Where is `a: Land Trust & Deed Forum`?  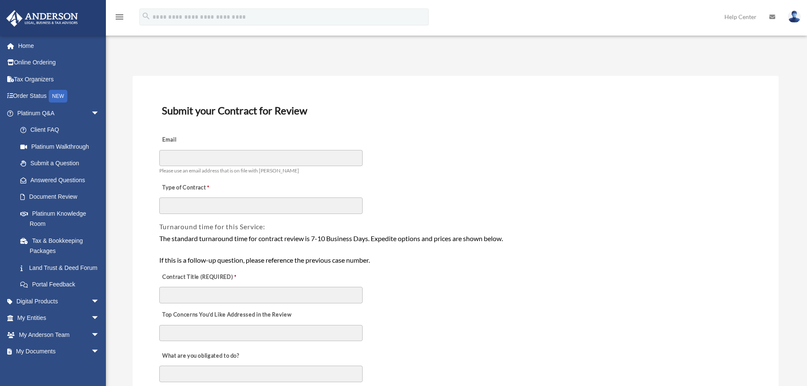 a: Land Trust & Deed Forum is located at coordinates (62, 268).